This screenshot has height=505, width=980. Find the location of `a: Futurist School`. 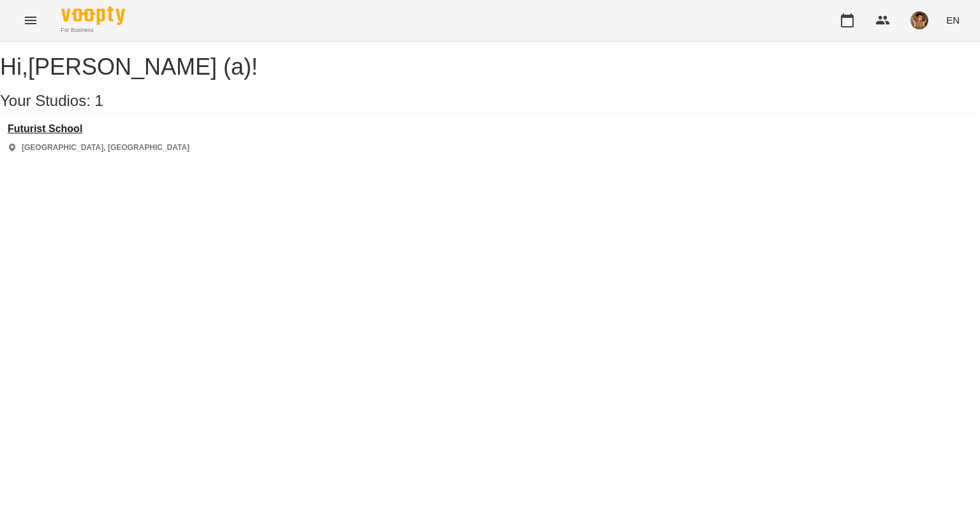

a: Futurist School is located at coordinates (99, 129).